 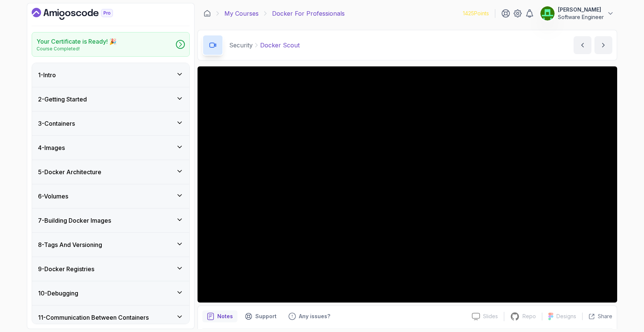 What do you see at coordinates (261, 316) in the screenshot?
I see `button: Support button` at bounding box center [261, 316].